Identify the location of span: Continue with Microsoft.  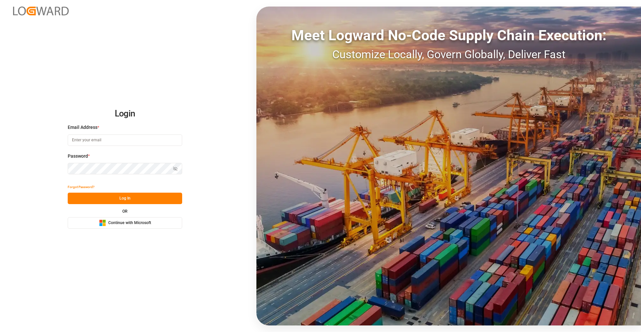
(130, 223).